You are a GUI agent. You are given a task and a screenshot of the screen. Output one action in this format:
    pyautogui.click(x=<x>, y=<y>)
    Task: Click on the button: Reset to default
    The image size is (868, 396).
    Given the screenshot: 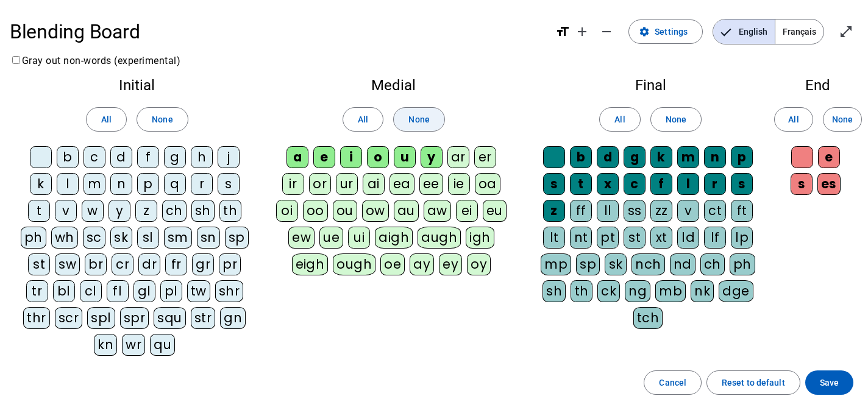 What is the action you would take?
    pyautogui.click(x=754, y=383)
    